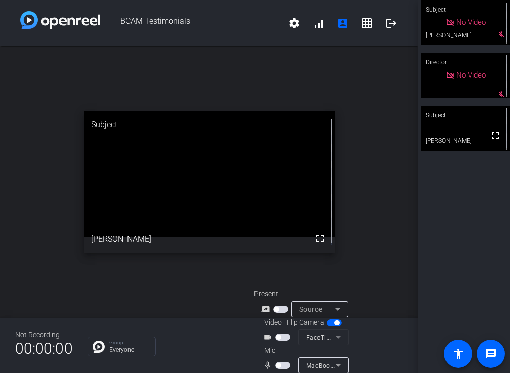 Image resolution: width=510 pixels, height=373 pixels. Describe the element at coordinates (311, 309) in the screenshot. I see `span: Source` at that location.